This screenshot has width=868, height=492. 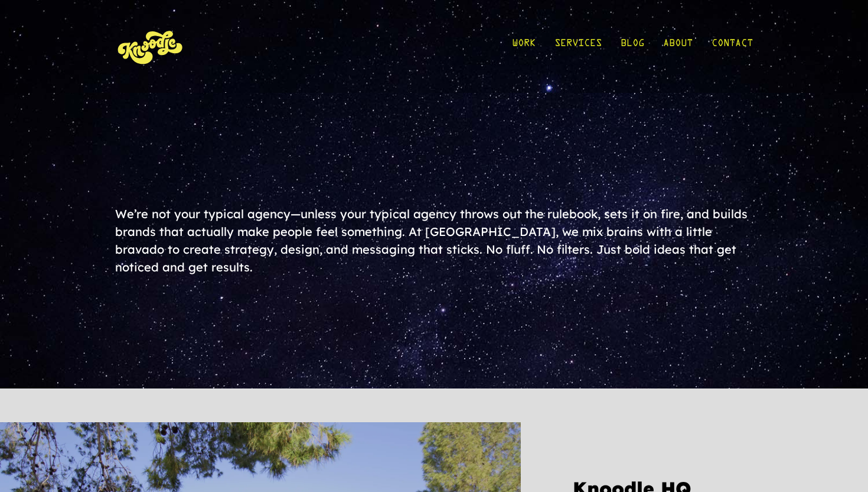 I want to click on div: We’re not your typical agency—unless your typical agency throws out the rulebook, sets it on fire..., so click(x=434, y=241).